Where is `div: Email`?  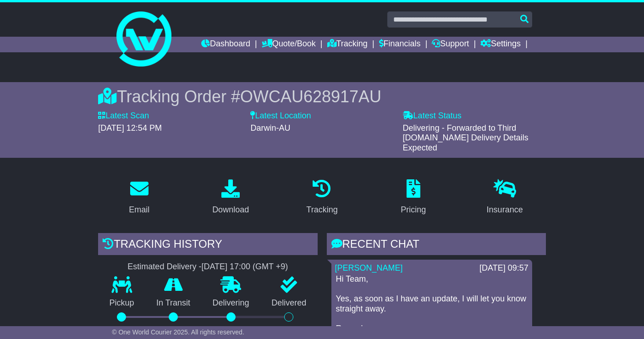 div: Email is located at coordinates (139, 210).